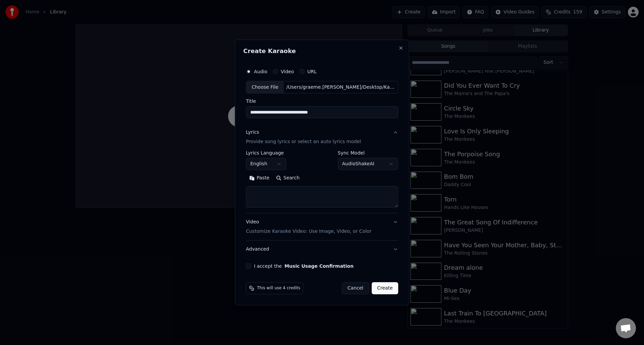 Image resolution: width=644 pixels, height=345 pixels. I want to click on label: Lyrics Language, so click(266, 153).